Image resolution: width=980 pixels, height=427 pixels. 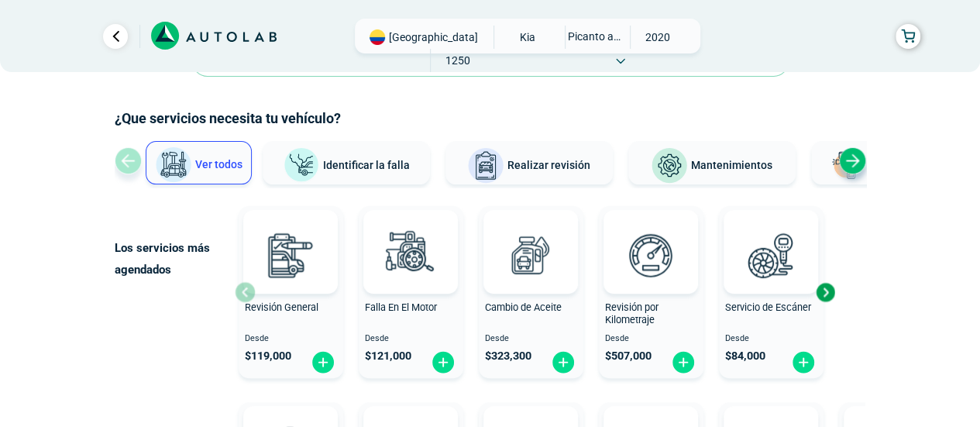 What do you see at coordinates (116, 37) in the screenshot?
I see `a: Ir al paso anterior` at bounding box center [116, 37].